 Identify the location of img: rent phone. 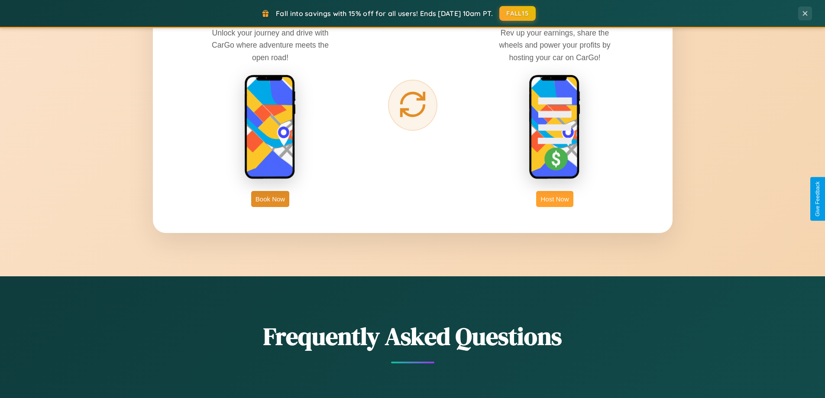
(270, 127).